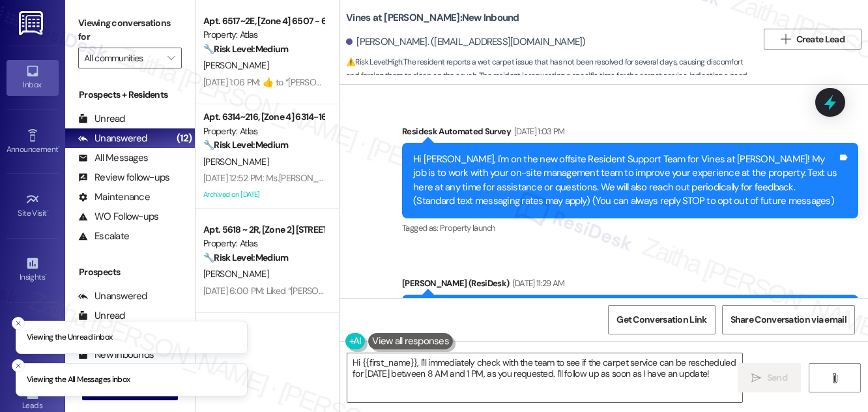  I want to click on a: Inbox, so click(33, 78).